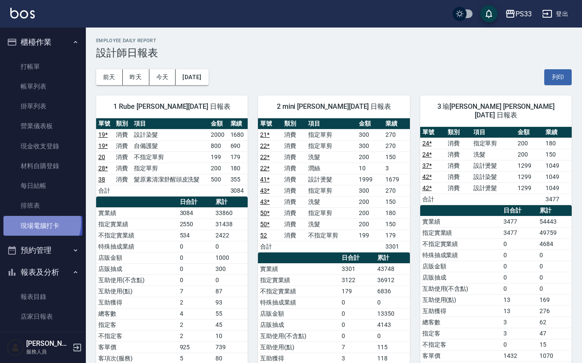 This screenshot has width=582, height=363. I want to click on td: 髮原素清潔舒醒頭皮洗髮, so click(170, 179).